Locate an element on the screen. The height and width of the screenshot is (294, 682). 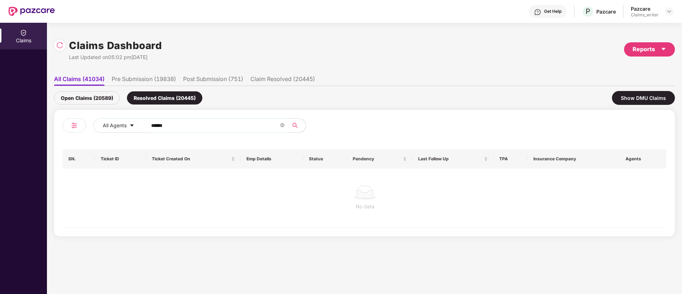
div: Open Claims (20589) is located at coordinates (87, 98).